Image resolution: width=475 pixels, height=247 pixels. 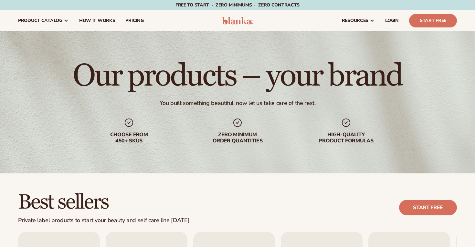 I want to click on h1: Our products – your brand, so click(x=237, y=76).